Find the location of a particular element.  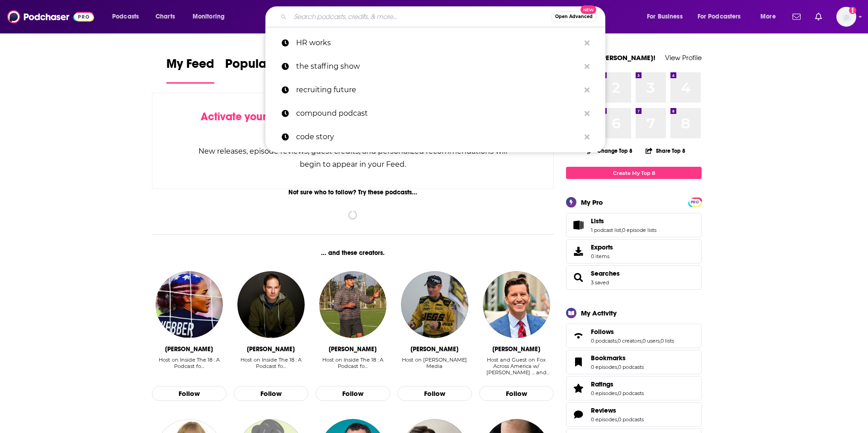

a: Will Cain is located at coordinates (516, 304).